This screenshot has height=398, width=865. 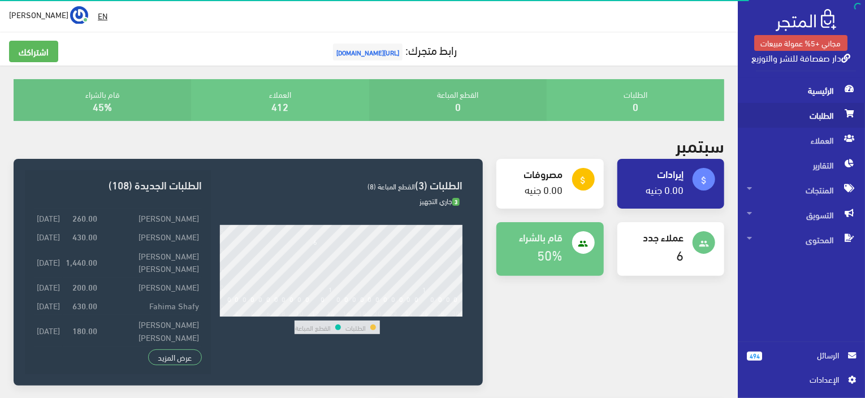 I want to click on strong: 180.00, so click(x=85, y=330).